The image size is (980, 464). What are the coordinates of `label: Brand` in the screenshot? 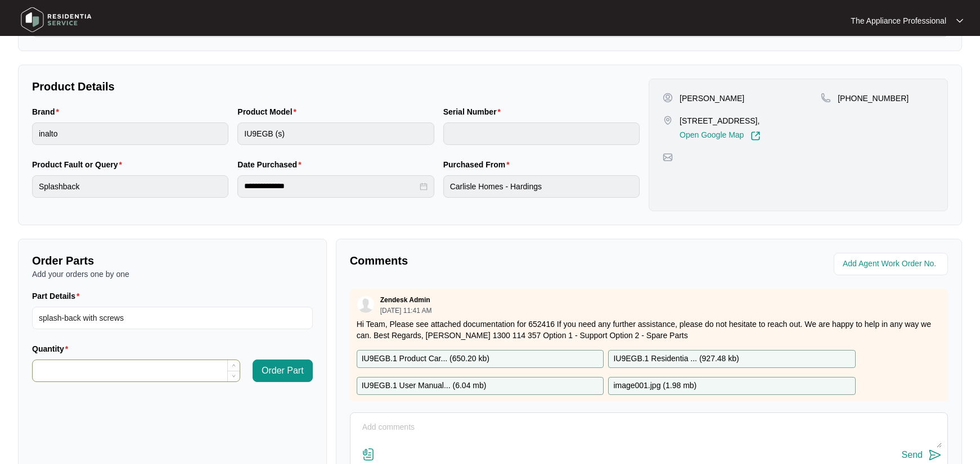 It's located at (48, 112).